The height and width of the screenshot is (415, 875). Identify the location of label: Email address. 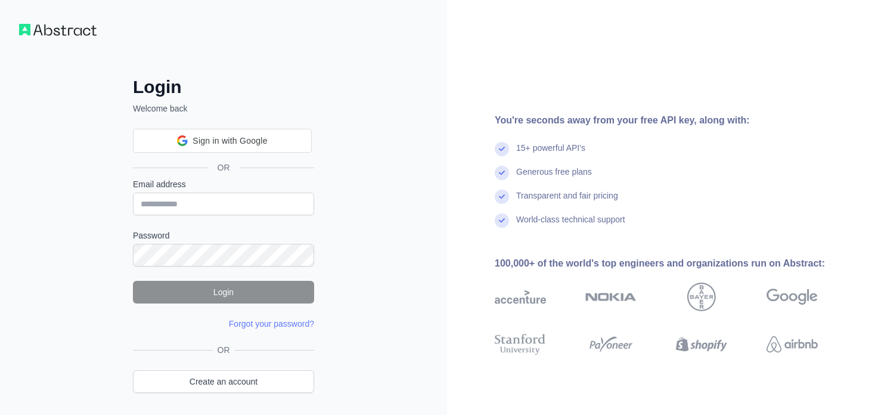
(224, 184).